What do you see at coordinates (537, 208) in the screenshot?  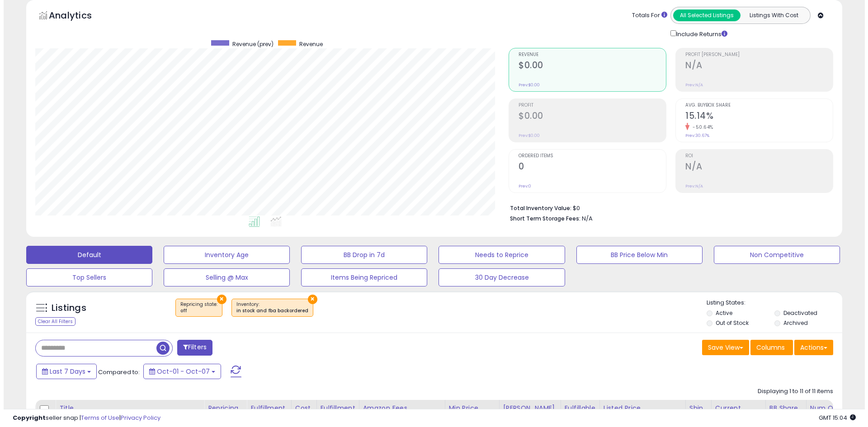 I see `b: Total Inventory Value:` at bounding box center [537, 208].